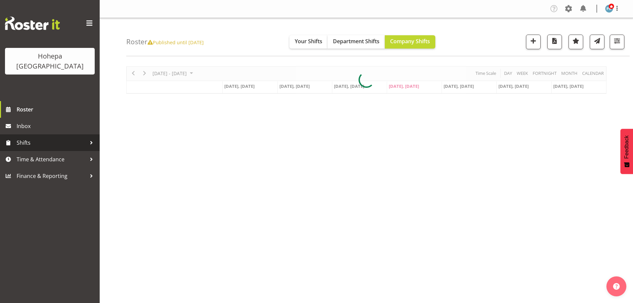 Image resolution: width=633 pixels, height=303 pixels. Describe the element at coordinates (627, 147) in the screenshot. I see `span: Feedback` at that location.